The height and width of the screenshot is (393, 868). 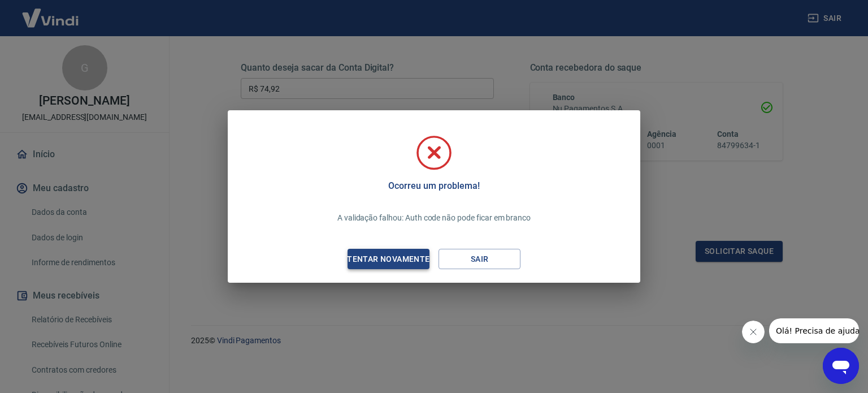 I want to click on span: Olá! Precisa de ajuda?, so click(x=51, y=13).